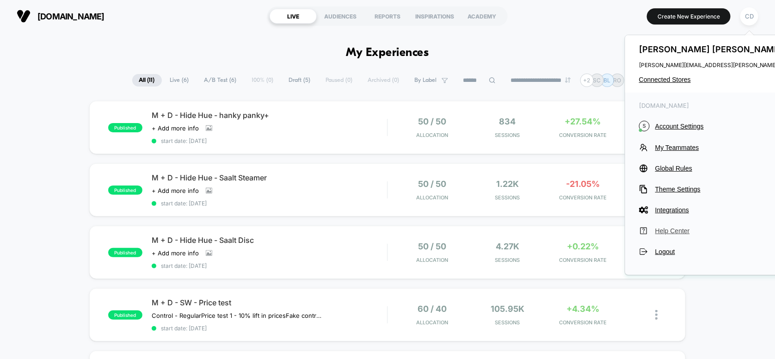 This screenshot has width=775, height=359. What do you see at coordinates (388, 16) in the screenshot?
I see `div: REPORTS` at bounding box center [388, 16].